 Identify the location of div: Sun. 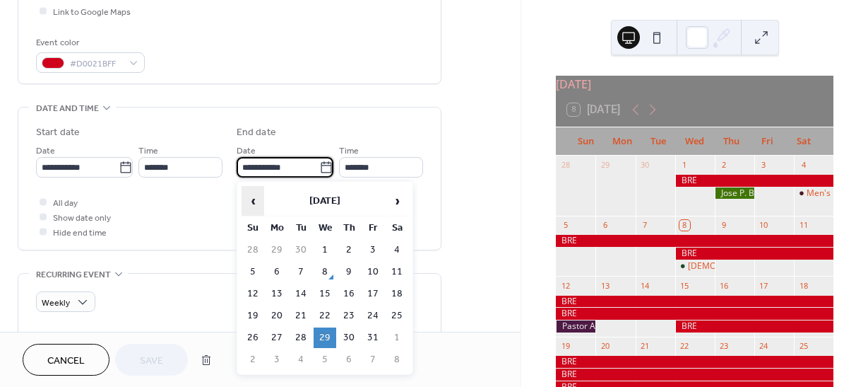
(586, 142).